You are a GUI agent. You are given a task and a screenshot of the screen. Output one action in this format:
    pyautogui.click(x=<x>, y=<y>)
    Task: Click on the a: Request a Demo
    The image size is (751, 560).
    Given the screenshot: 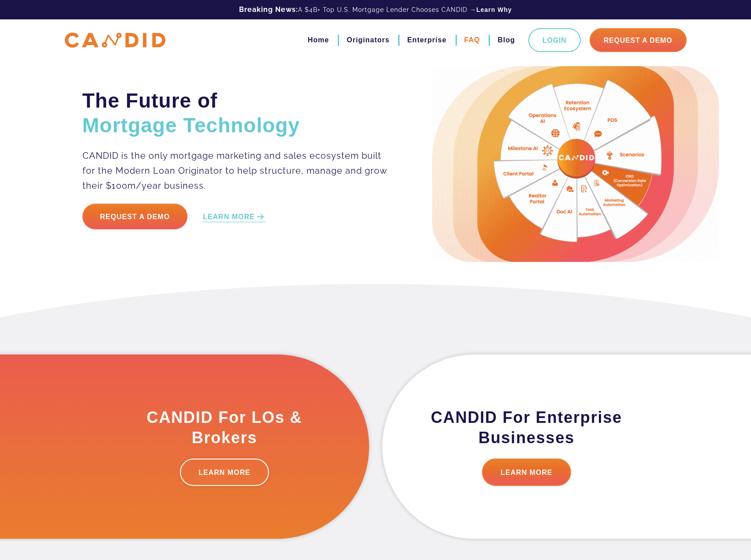 What is the action you would take?
    pyautogui.click(x=135, y=216)
    